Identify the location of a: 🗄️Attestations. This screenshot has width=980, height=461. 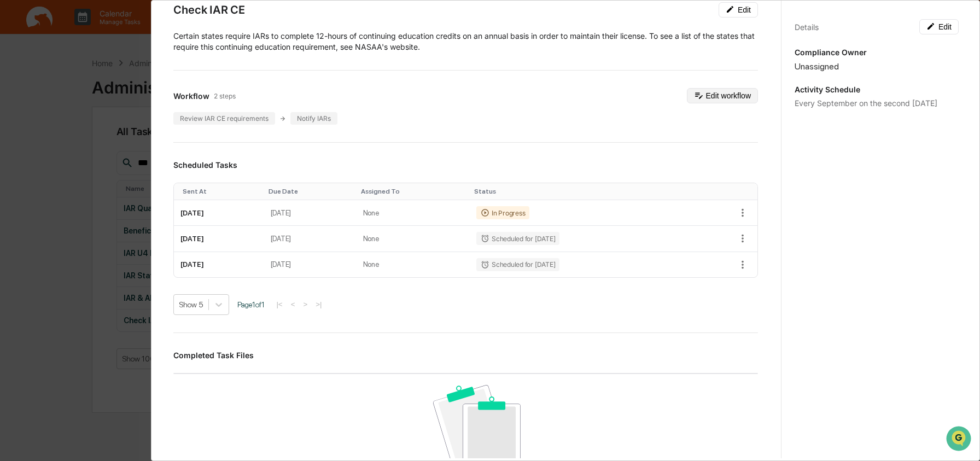
(107, 143).